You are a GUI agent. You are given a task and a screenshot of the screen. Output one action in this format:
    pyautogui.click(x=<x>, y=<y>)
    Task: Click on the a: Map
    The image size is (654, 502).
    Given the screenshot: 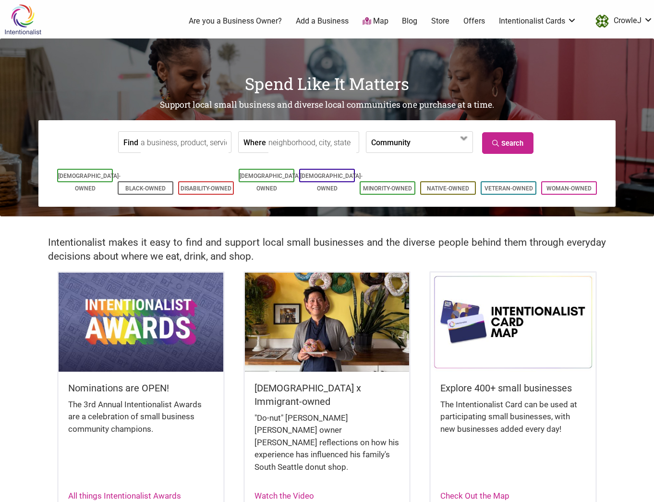 What is the action you would take?
    pyautogui.click(x=376, y=21)
    